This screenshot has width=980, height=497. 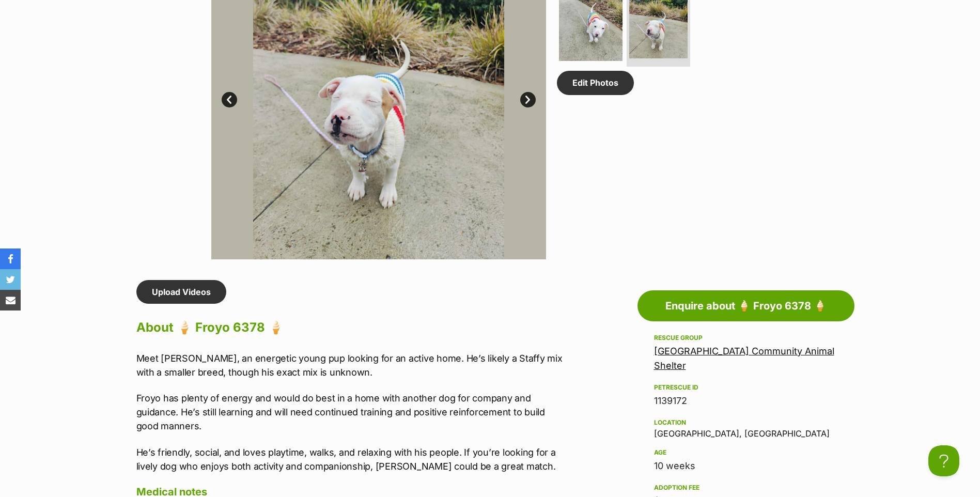 I want to click on div: 10 weeks, so click(x=746, y=466).